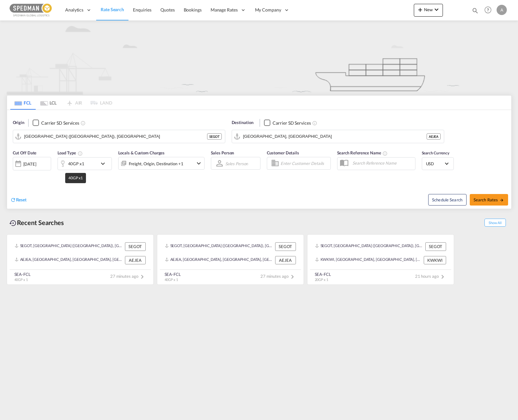 The width and height of the screenshot is (518, 420). Describe the element at coordinates (76, 164) in the screenshot. I see `div: 40GP x1` at that location.